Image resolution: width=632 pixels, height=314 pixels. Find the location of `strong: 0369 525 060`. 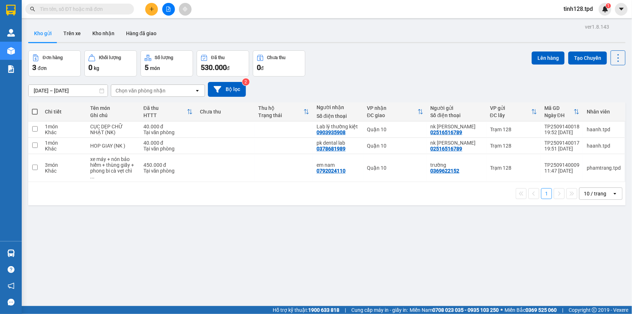

strong: 0369 525 060 is located at coordinates (541, 310).